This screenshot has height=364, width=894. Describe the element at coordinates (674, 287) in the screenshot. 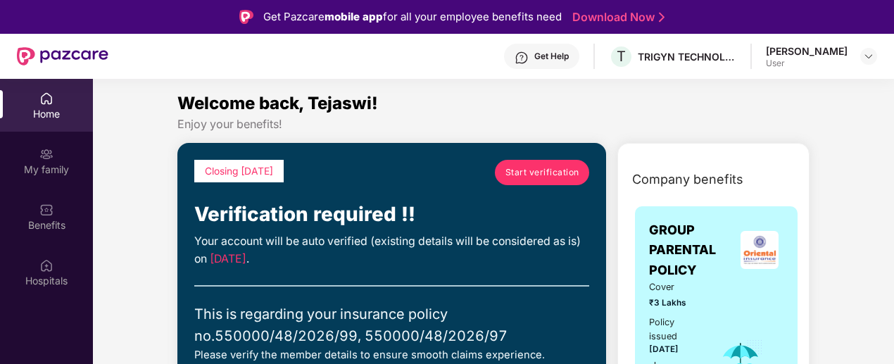

I see `span: Cover` at that location.